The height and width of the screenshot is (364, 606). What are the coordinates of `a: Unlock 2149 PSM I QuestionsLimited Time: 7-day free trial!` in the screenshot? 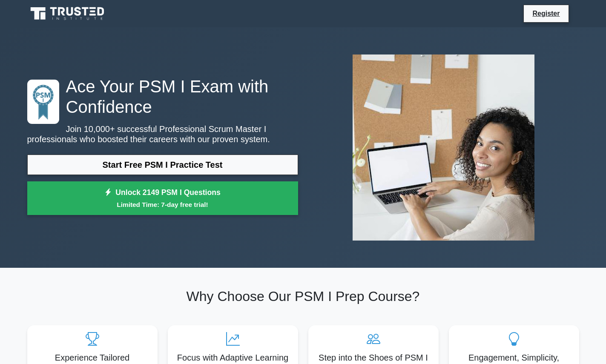 It's located at (162, 198).